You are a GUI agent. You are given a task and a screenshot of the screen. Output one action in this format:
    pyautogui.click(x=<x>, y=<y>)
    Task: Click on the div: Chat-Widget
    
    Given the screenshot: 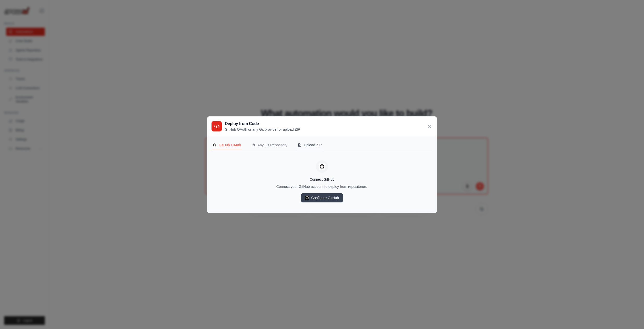 What is the action you would take?
    pyautogui.click(x=631, y=317)
    